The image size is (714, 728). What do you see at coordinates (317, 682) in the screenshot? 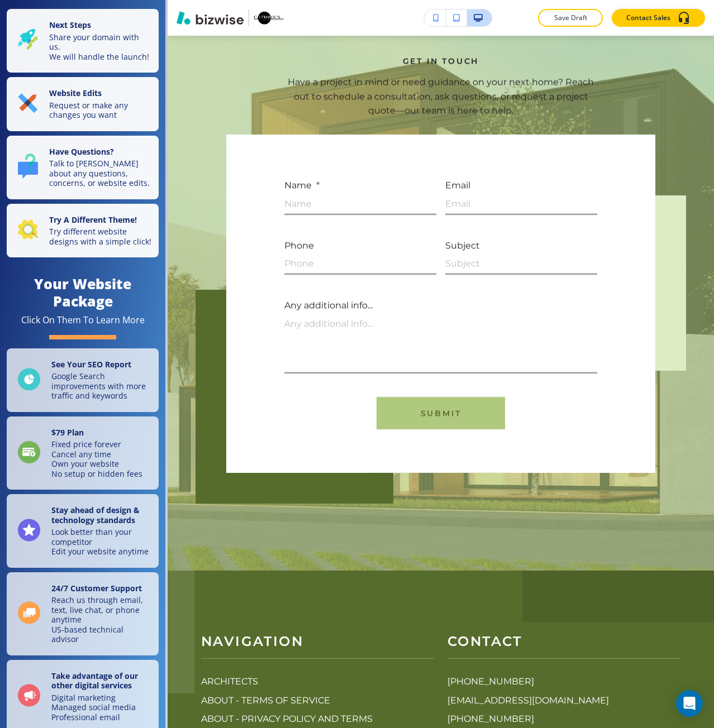
I see `p: ARCHITECTS` at bounding box center [317, 682].